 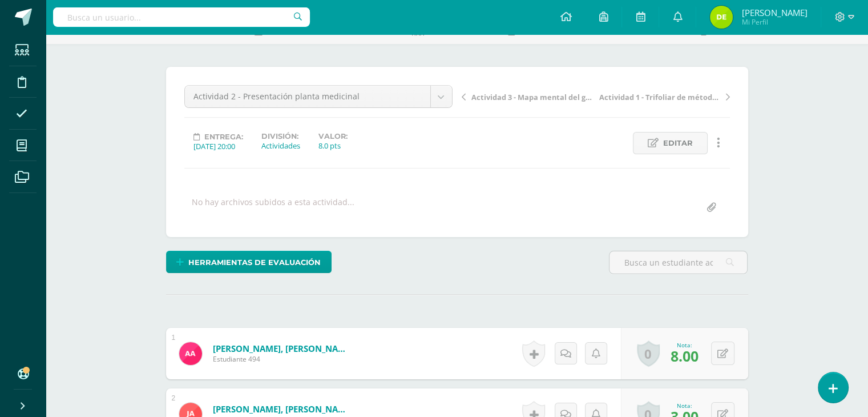 What do you see at coordinates (281, 136) in the screenshot?
I see `label: División:` at bounding box center [281, 136].